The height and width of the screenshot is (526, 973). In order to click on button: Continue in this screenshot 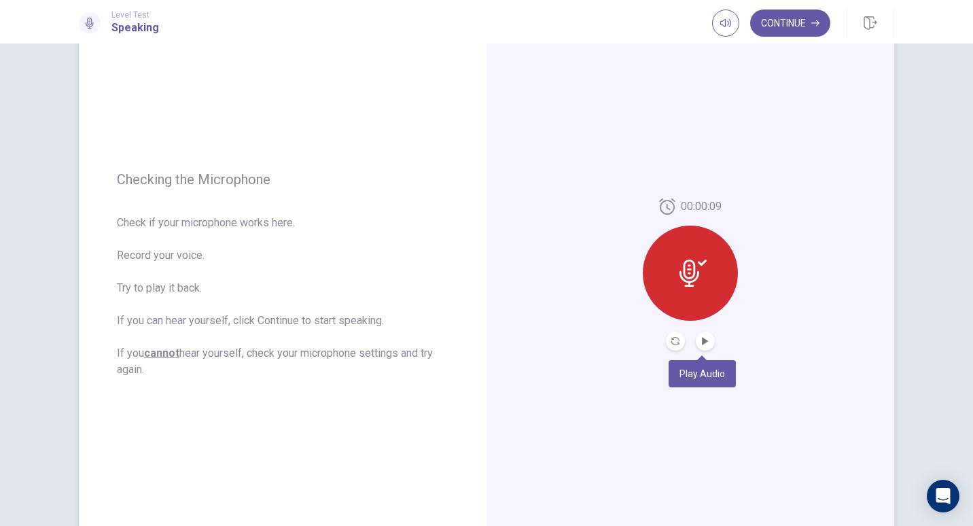, I will do `click(790, 23)`.